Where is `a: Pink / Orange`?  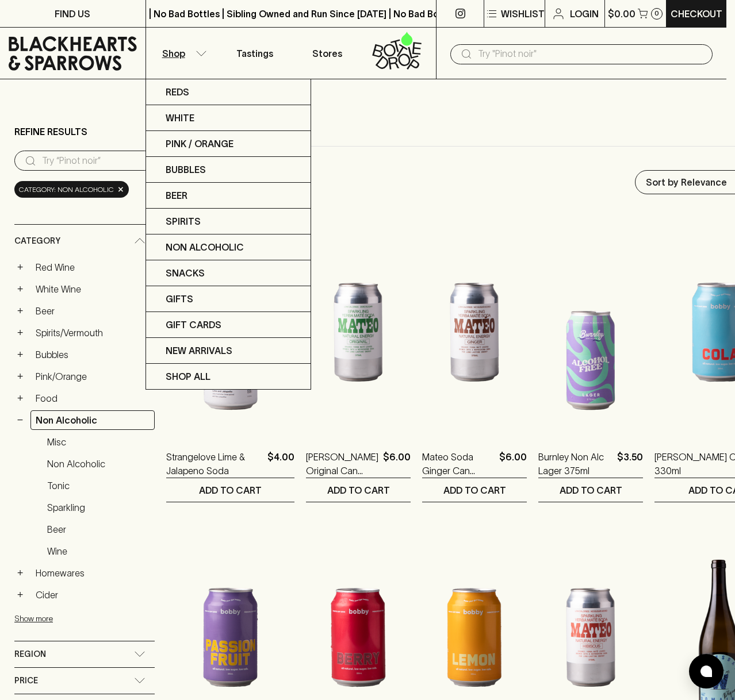
a: Pink / Orange is located at coordinates (228, 144).